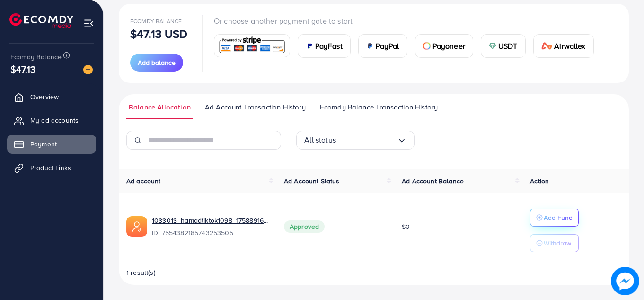 Image resolution: width=644 pixels, height=300 pixels. What do you see at coordinates (51, 168) in the screenshot?
I see `span: Product Links` at bounding box center [51, 168].